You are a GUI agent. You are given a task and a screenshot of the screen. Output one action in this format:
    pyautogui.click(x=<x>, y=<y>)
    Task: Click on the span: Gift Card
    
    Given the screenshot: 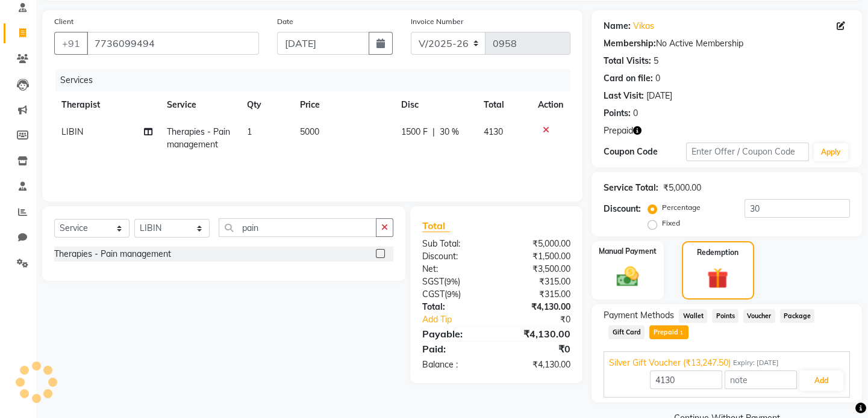 What is the action you would take?
    pyautogui.click(x=626, y=332)
    